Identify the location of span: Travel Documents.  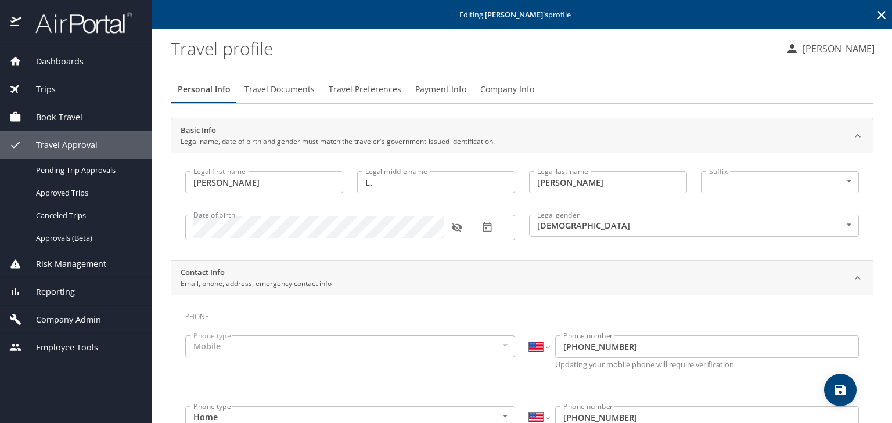
(279, 89).